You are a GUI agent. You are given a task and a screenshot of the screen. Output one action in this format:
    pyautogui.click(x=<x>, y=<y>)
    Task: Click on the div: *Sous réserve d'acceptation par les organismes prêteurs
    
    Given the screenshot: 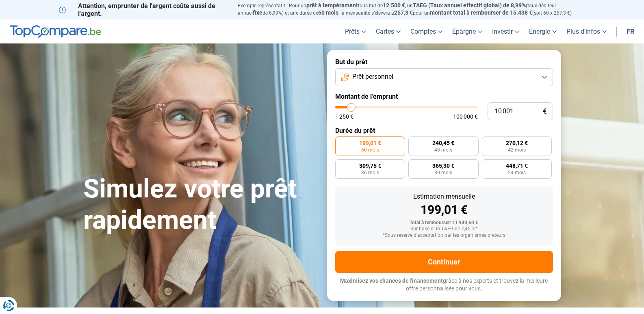 What is the action you would take?
    pyautogui.click(x=444, y=236)
    